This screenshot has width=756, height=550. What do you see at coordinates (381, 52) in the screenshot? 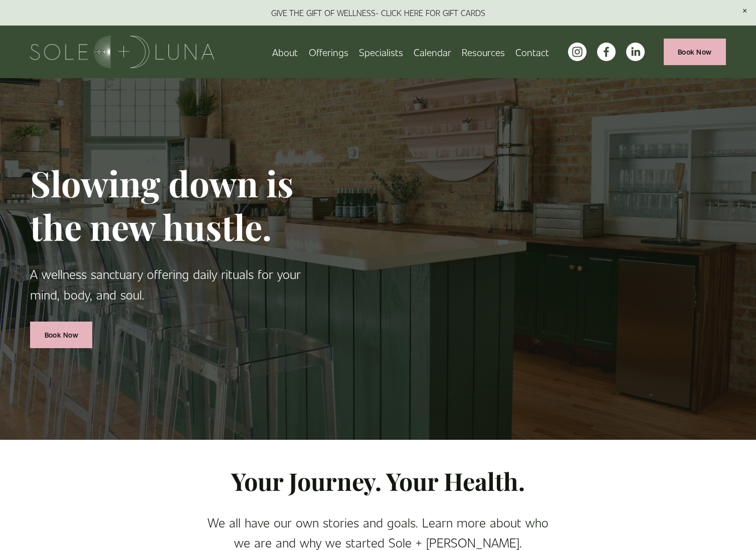
I see `a: Specialists` at bounding box center [381, 52].